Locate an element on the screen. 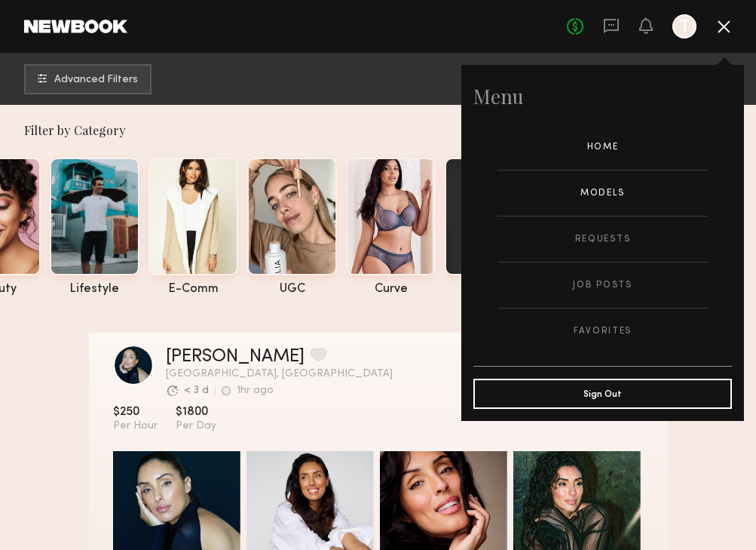 Image resolution: width=756 pixels, height=550 pixels. div: e-comm is located at coordinates (193, 289).